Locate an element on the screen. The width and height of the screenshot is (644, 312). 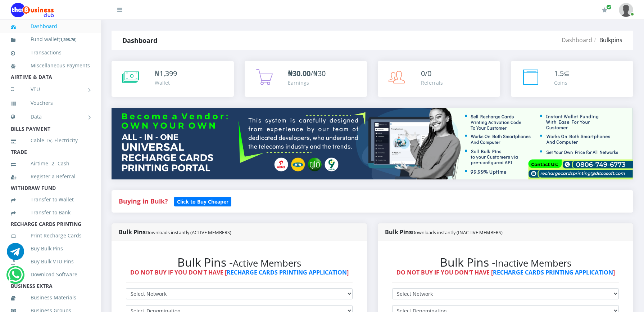
span: 0/0 is located at coordinates (426, 73).